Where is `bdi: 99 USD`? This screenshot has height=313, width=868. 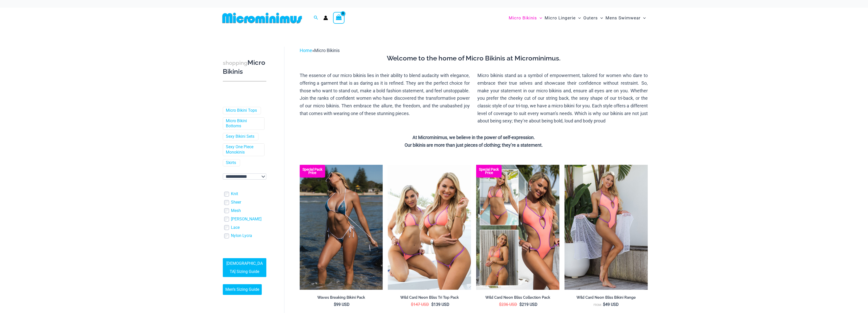
bdi: 99 USD is located at coordinates (342, 304).